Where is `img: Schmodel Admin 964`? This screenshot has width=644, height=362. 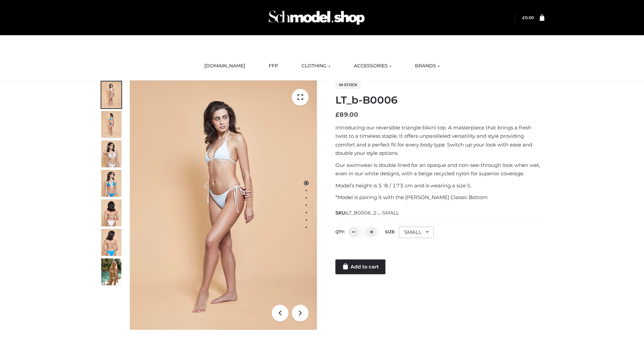 img: Schmodel Admin 964 is located at coordinates (316, 17).